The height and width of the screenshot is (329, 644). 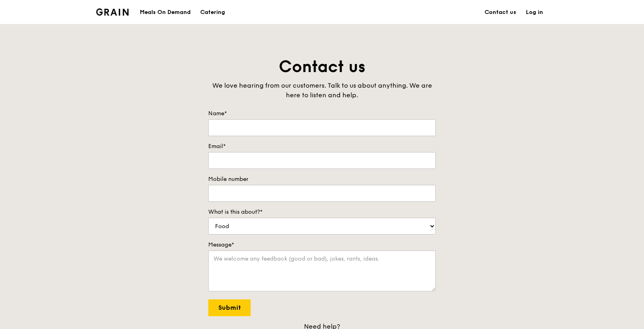 I want to click on div: Meals On Demand, so click(x=165, y=12).